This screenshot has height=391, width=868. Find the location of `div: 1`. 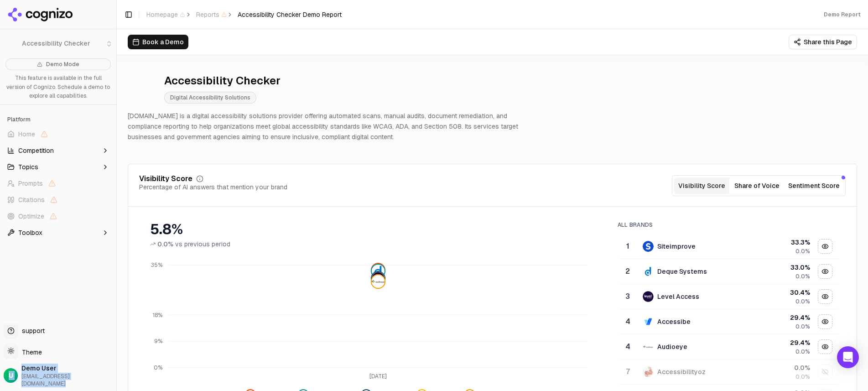

div: 1 is located at coordinates (628, 246).